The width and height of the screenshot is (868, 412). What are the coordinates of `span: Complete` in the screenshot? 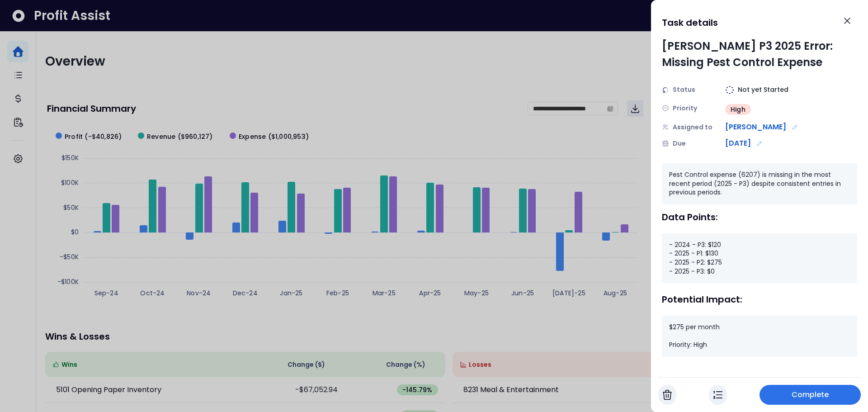 It's located at (810, 395).